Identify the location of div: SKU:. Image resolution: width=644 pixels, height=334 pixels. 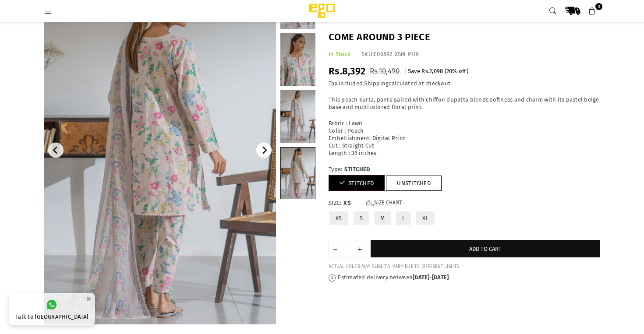
(390, 54).